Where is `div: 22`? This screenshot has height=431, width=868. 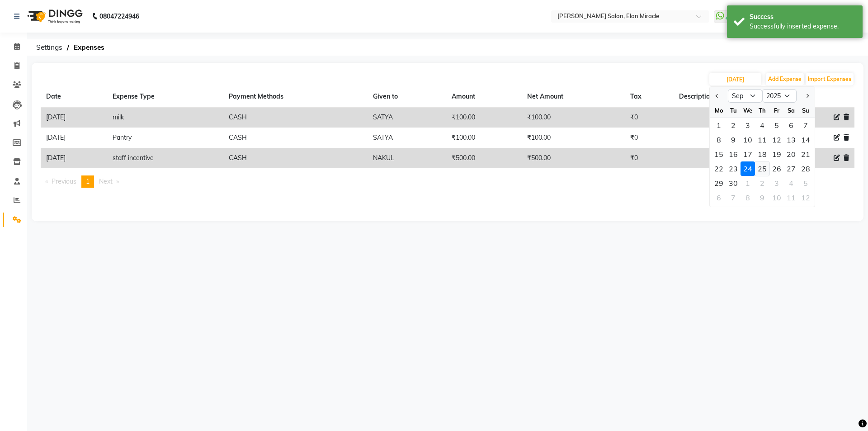
div: 22 is located at coordinates (719, 169).